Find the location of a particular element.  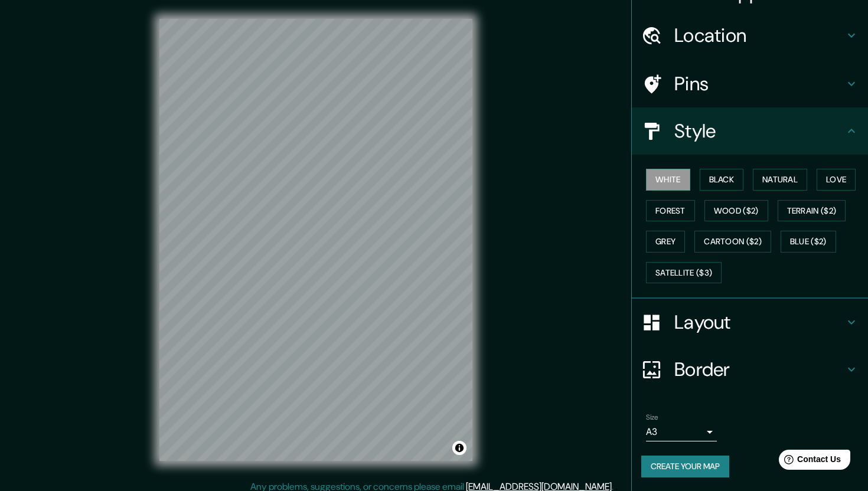

h4: Style is located at coordinates (759, 131).